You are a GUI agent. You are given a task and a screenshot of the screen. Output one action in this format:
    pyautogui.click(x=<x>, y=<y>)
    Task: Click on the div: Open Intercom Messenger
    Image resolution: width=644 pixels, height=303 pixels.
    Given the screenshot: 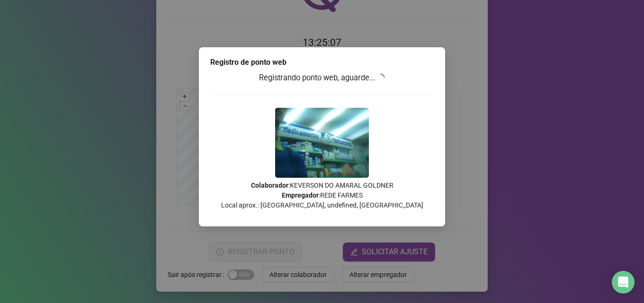 What is the action you would take?
    pyautogui.click(x=623, y=282)
    